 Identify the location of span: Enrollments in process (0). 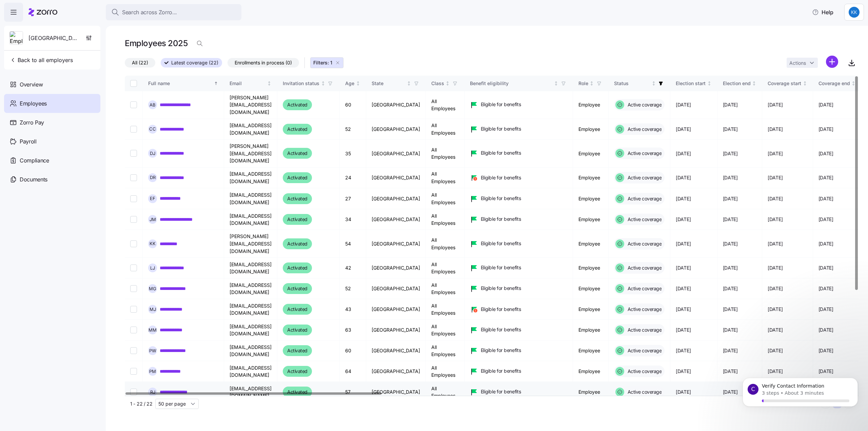
(263, 63).